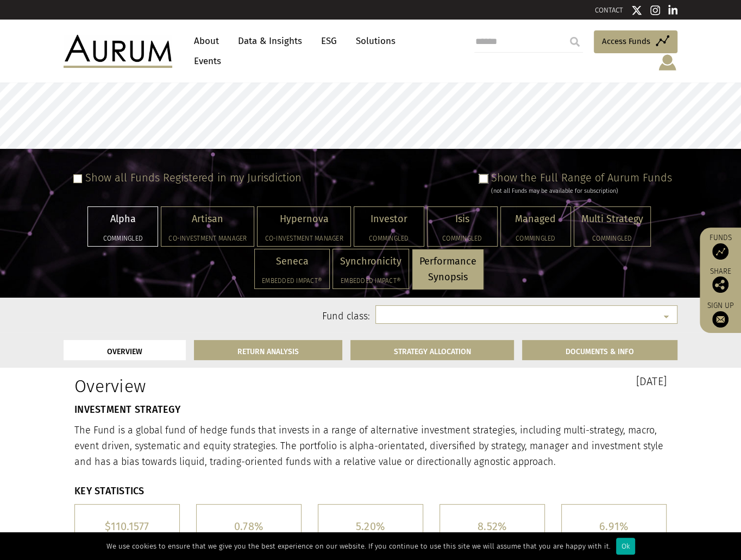  Describe the element at coordinates (118, 51) in the screenshot. I see `img: Aurum` at that location.